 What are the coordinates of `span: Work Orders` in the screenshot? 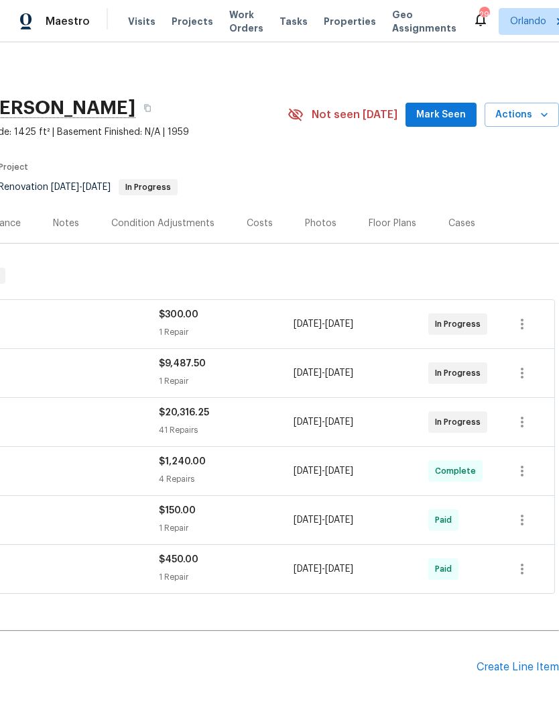 It's located at (246, 21).